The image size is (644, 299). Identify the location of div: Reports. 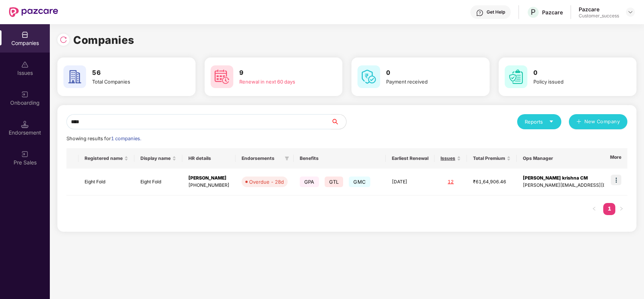
(539, 122).